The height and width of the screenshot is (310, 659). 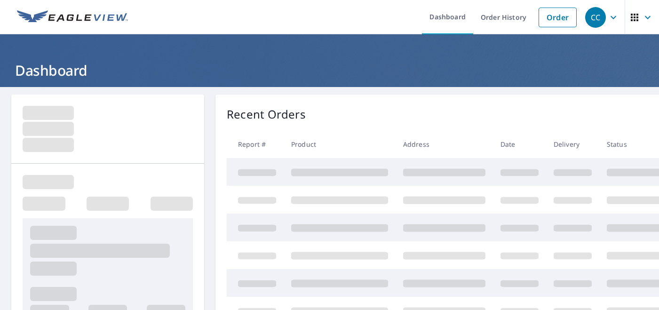 I want to click on th: Delivery, so click(x=573, y=144).